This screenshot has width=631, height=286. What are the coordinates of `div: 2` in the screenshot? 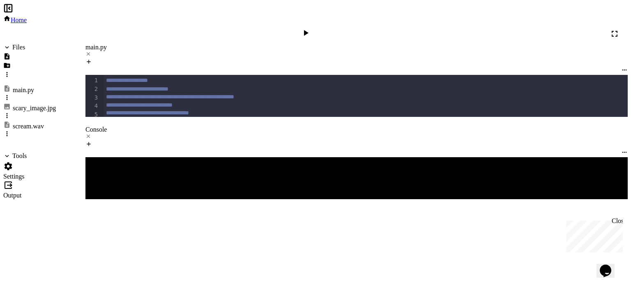 It's located at (92, 89).